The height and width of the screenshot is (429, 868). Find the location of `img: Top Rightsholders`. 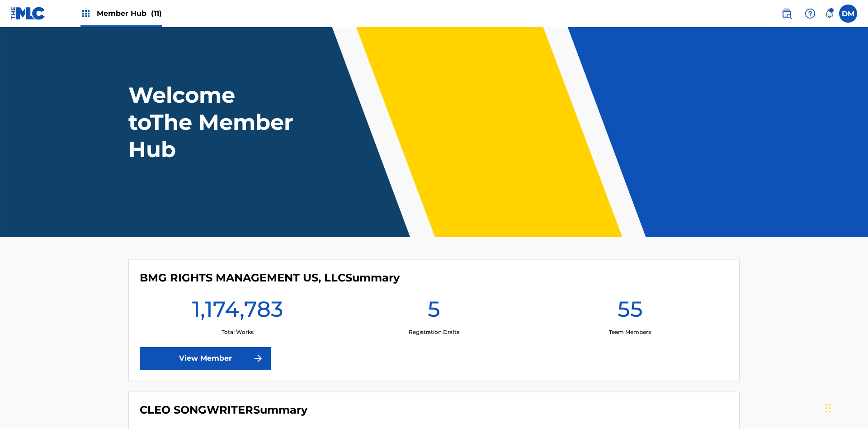

img: Top Rightsholders is located at coordinates (86, 13).